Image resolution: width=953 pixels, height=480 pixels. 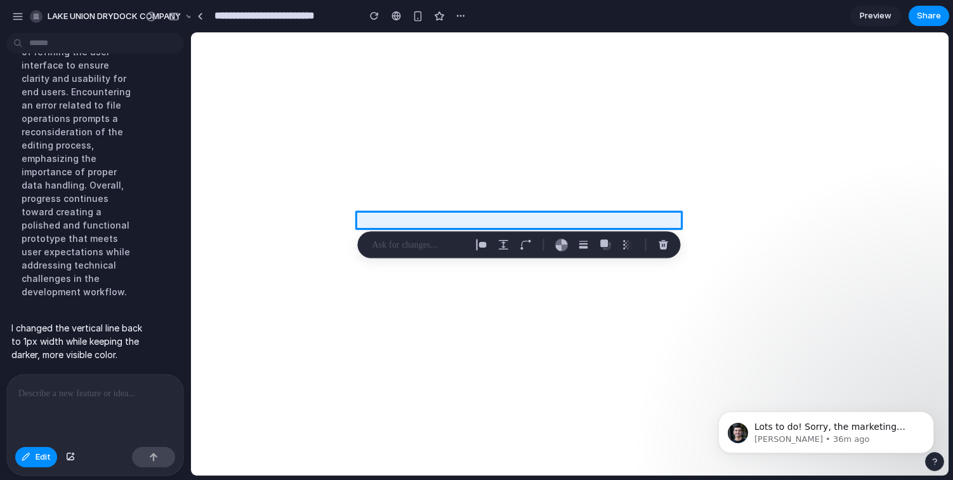 I want to click on span: Preview, so click(x=875, y=16).